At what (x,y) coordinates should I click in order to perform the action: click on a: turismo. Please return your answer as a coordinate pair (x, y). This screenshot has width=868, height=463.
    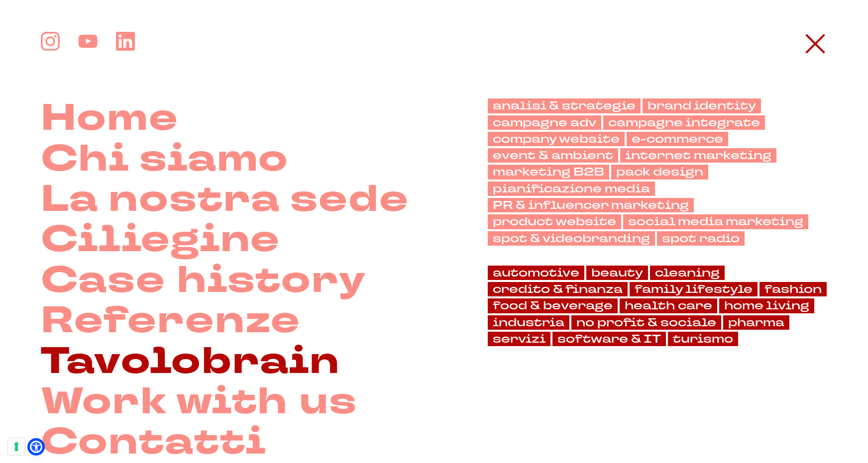
    Looking at the image, I should click on (702, 339).